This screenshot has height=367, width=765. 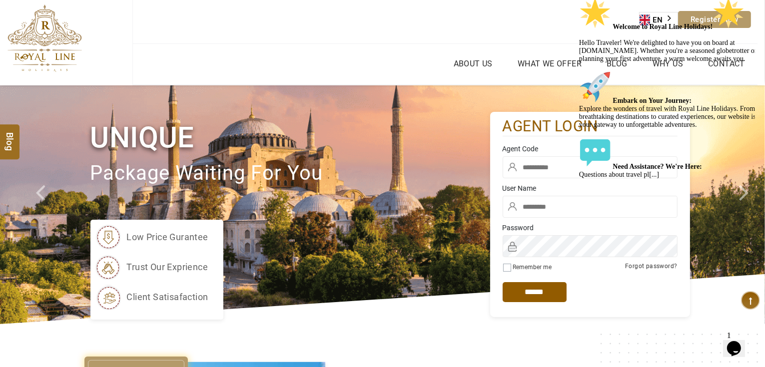 I want to click on img: :rocket:, so click(x=20, y=94).